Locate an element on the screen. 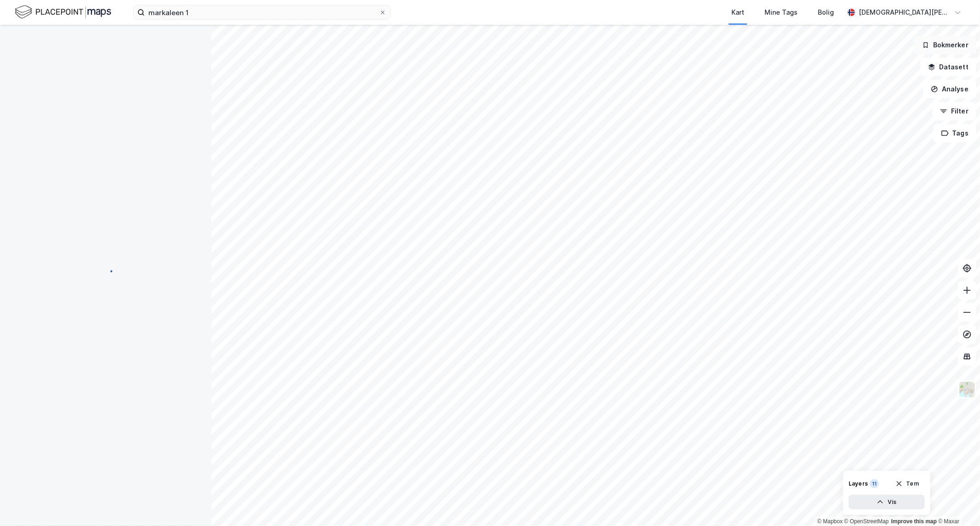 This screenshot has width=980, height=526. a: OpenStreetMap is located at coordinates (866, 521).